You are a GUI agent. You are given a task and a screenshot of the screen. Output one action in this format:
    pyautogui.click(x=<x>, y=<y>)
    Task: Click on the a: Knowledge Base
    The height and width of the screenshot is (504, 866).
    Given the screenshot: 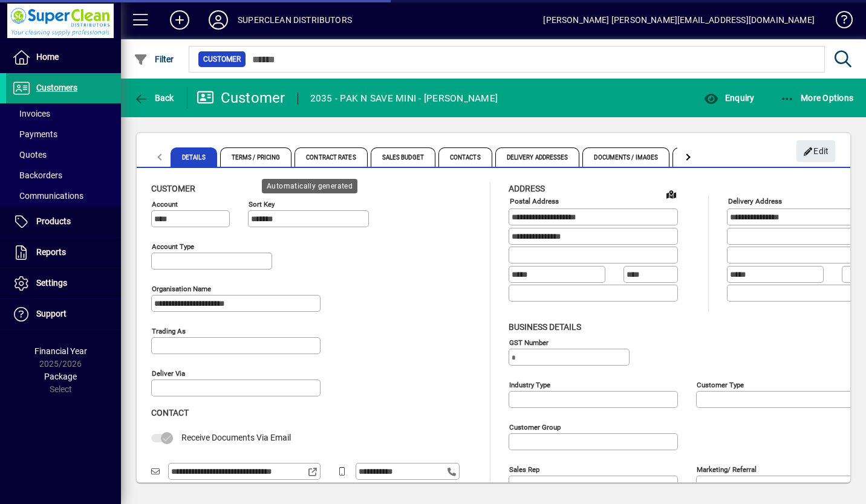 What is the action you would take?
    pyautogui.click(x=838, y=22)
    